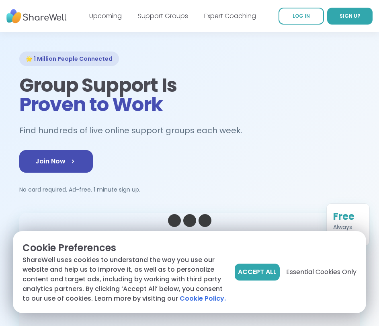 The width and height of the screenshot is (379, 326). I want to click on span: Accept All, so click(257, 272).